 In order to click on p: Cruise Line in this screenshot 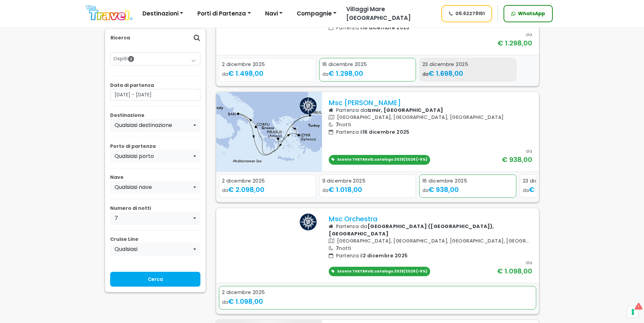, I will do `click(156, 239)`.